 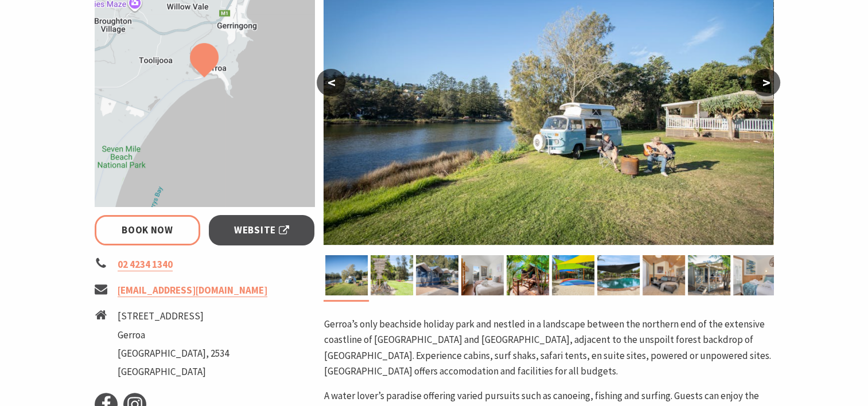 I want to click on img: Combi Van, Camping, Caravanning, Sites along Crooked River at Seven Mile Beach Holiday Park, so click(x=346, y=275).